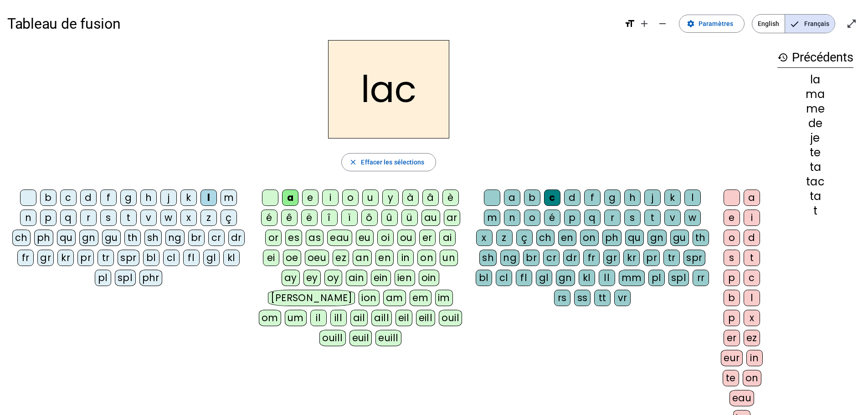 The image size is (868, 415). What do you see at coordinates (484, 278) in the screenshot?
I see `div: bl` at bounding box center [484, 278].